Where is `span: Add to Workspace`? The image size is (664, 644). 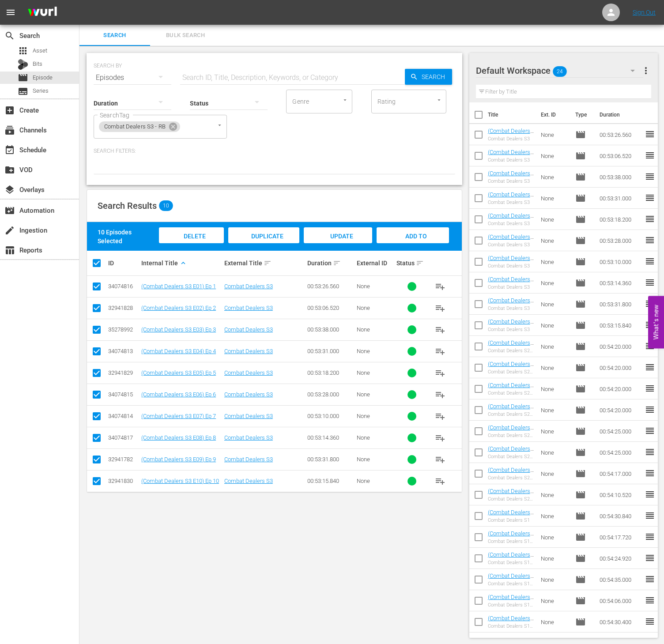 span: Add to Workspace is located at coordinates (413, 245).